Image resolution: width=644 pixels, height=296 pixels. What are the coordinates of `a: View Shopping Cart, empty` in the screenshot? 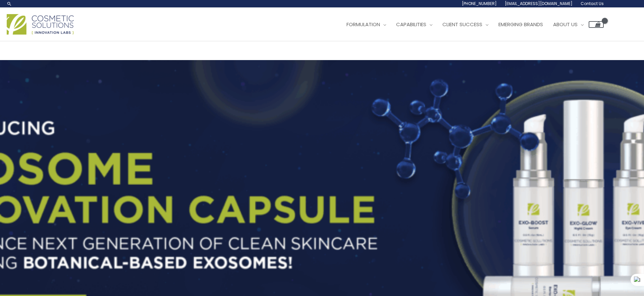 It's located at (596, 25).